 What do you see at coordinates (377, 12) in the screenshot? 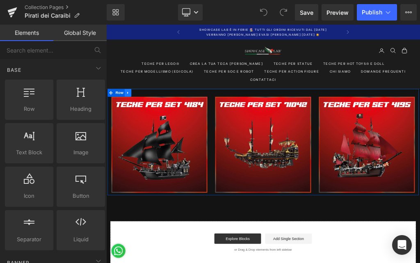
I see `button: Publish` at bounding box center [377, 12].